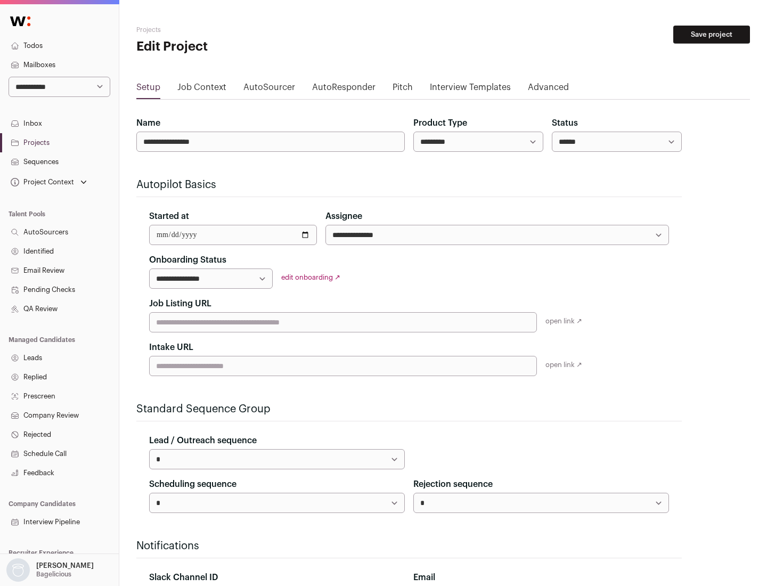  What do you see at coordinates (171, 347) in the screenshot?
I see `label: Intake URL` at bounding box center [171, 347].